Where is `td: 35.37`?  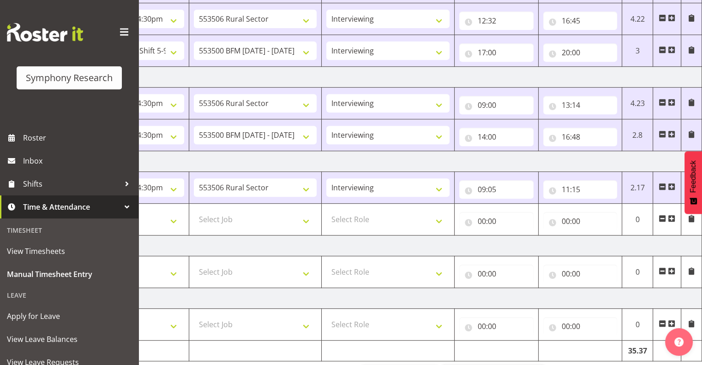
td: 35.37 is located at coordinates (637, 351).